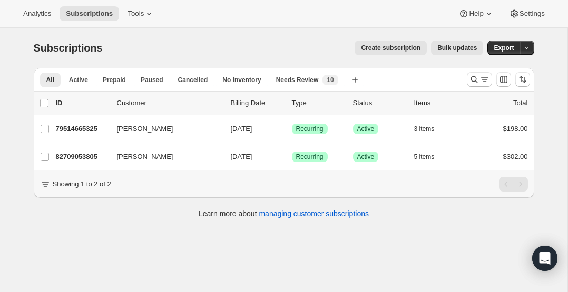  What do you see at coordinates (479, 80) in the screenshot?
I see `button: Search and filter results` at bounding box center [479, 80].